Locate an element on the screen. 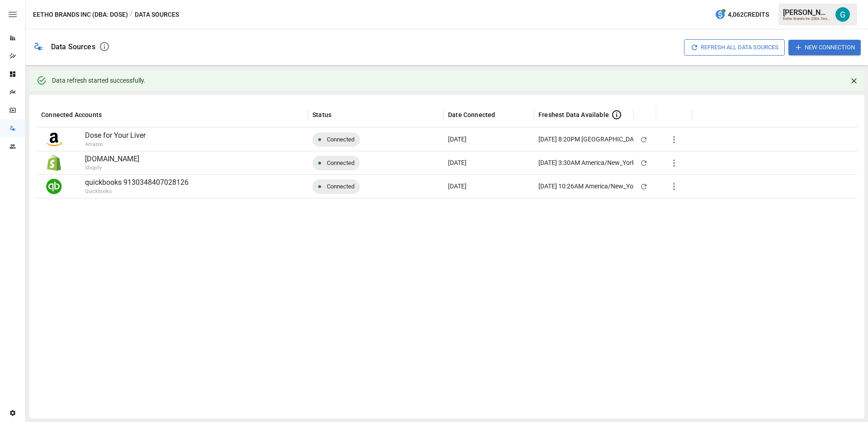  div: Status is located at coordinates (322, 115).